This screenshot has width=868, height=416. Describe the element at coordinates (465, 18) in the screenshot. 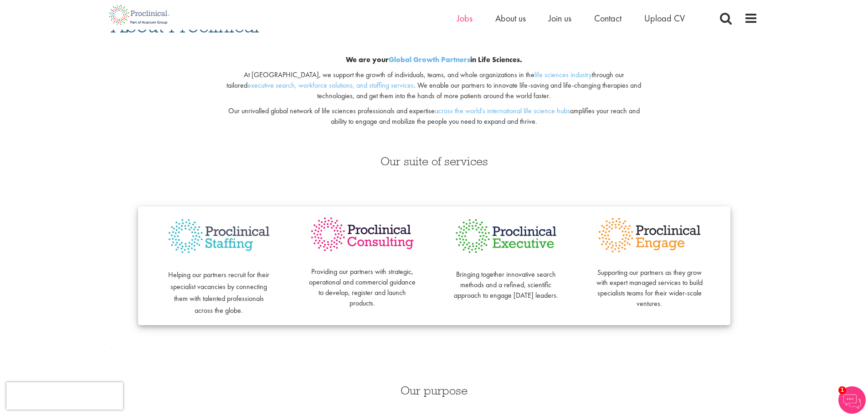

I see `a: Jobs` at that location.